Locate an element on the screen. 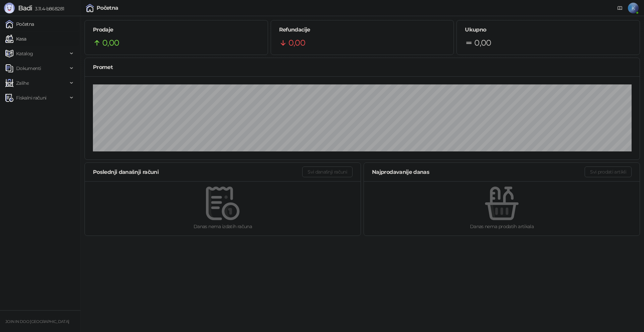 This screenshot has width=644, height=332. div: Danas nema izdatih računa is located at coordinates (223, 227).